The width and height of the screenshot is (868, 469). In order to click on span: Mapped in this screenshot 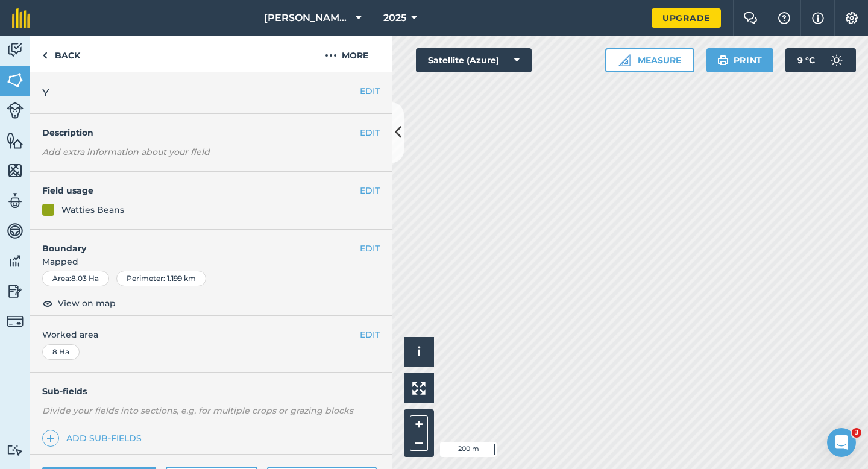, I will do `click(211, 262)`.